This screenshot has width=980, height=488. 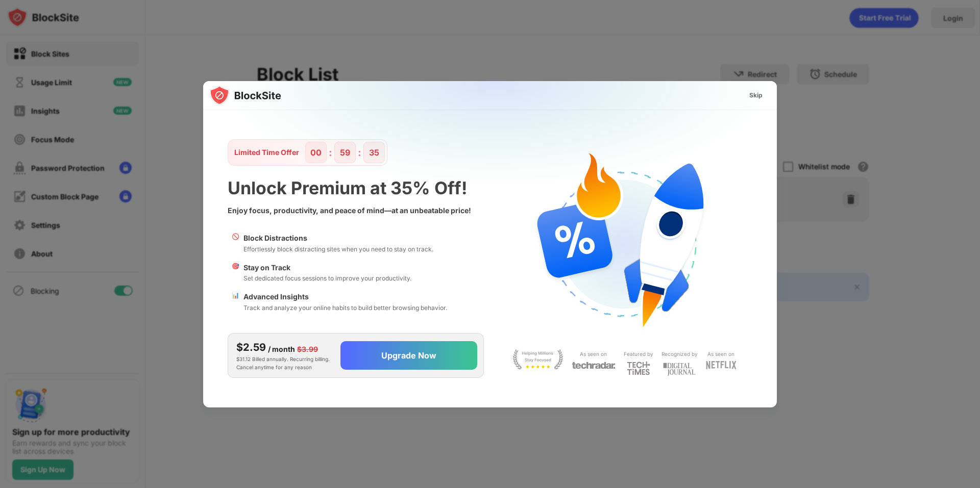 What do you see at coordinates (679, 354) in the screenshot?
I see `div: Recognized by` at bounding box center [679, 354].